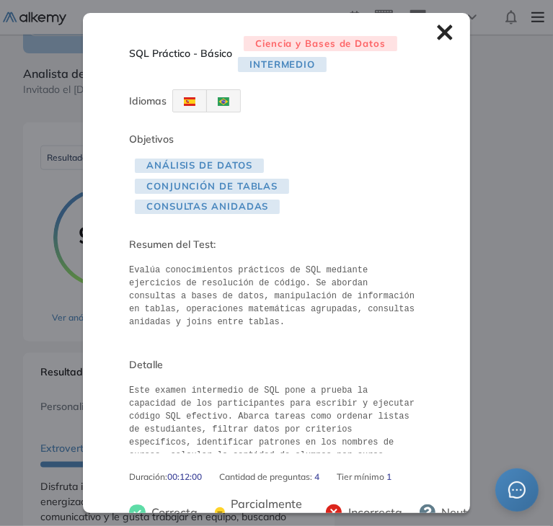  Describe the element at coordinates (517, 490) in the screenshot. I see `span: message` at that location.